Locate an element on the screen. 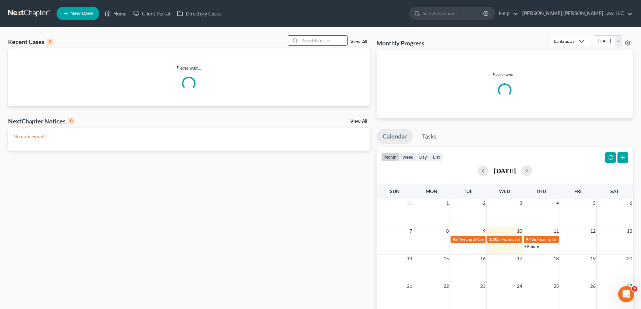  a: Directory Cases is located at coordinates (199, 13).